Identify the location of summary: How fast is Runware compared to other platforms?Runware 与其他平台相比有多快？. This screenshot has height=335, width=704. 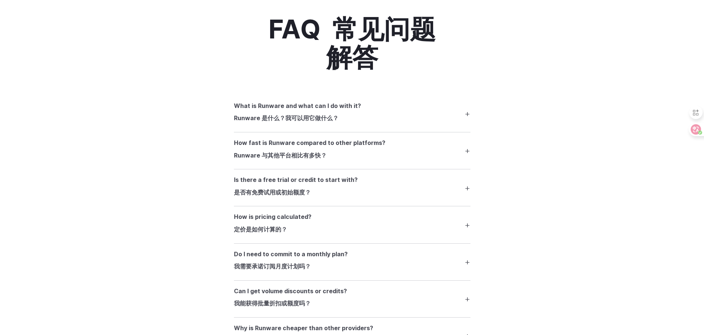
(352, 150).